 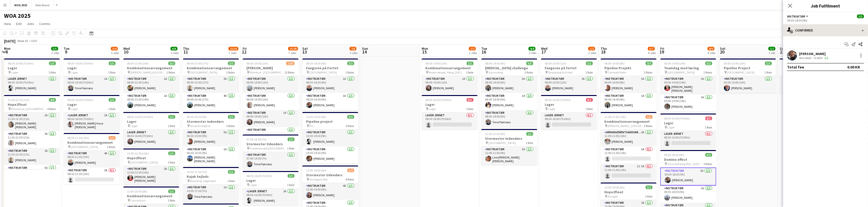 I want to click on span: 12:00-22:00 (10h), so click(x=138, y=153).